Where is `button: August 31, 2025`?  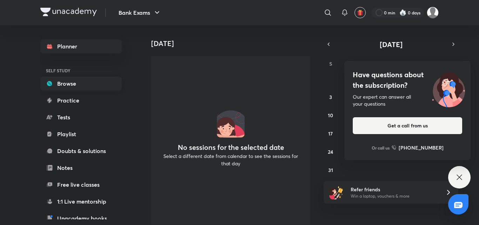 button: August 31, 2025 is located at coordinates (331, 170).